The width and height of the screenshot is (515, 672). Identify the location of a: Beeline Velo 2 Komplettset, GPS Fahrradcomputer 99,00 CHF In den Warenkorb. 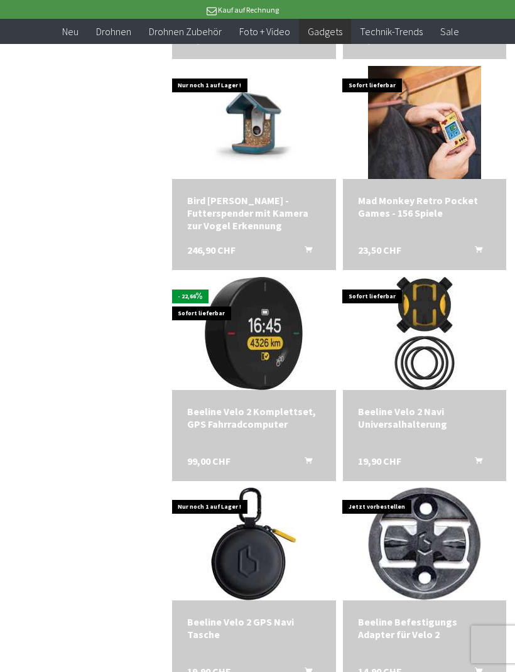
(254, 418).